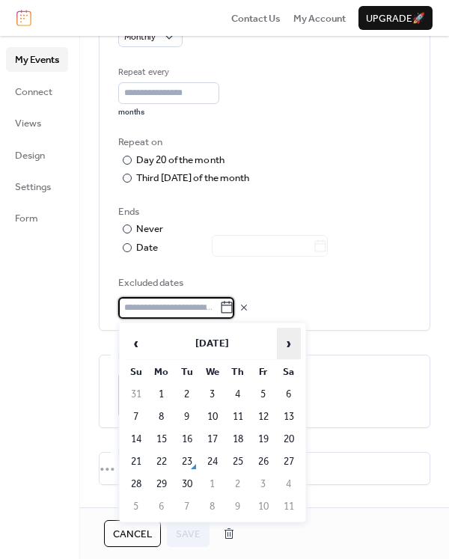 The height and width of the screenshot is (559, 449). I want to click on span: My Account, so click(320, 19).